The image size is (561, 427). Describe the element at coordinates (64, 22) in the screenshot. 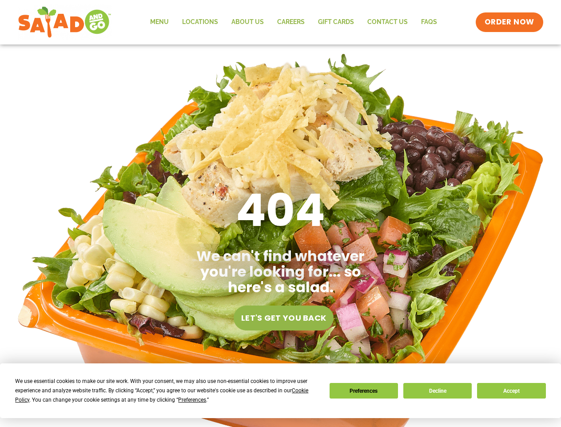

I see `img: new-SAG-logo-768×292` at that location.